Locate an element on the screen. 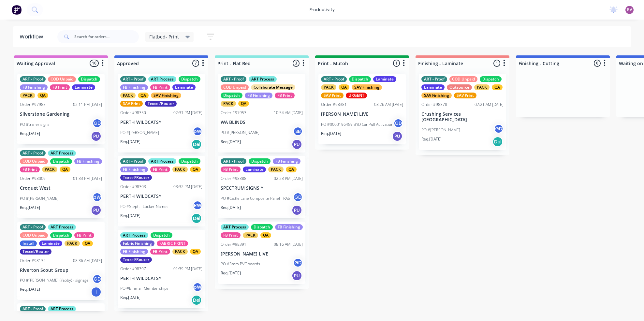 The width and height of the screenshot is (644, 321). div: Order #98391 is located at coordinates (233, 244).